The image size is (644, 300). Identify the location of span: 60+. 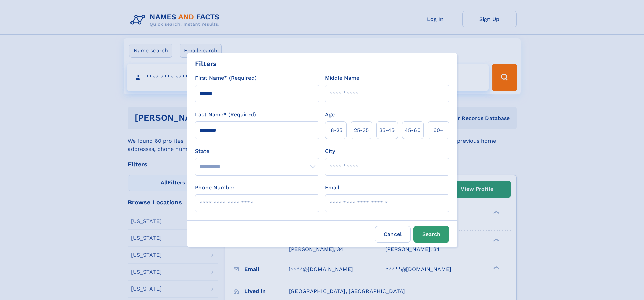
(439, 130).